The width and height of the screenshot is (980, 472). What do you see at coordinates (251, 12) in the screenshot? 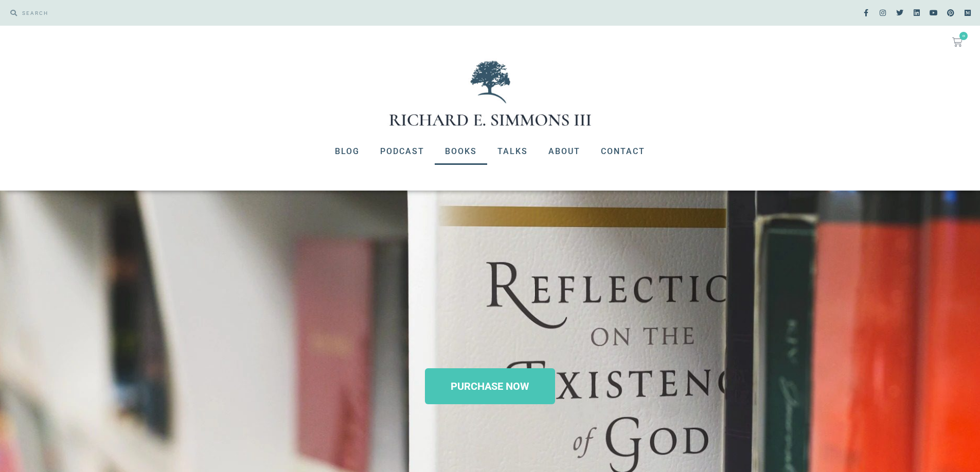
I see `input: SEARCH` at bounding box center [251, 12].